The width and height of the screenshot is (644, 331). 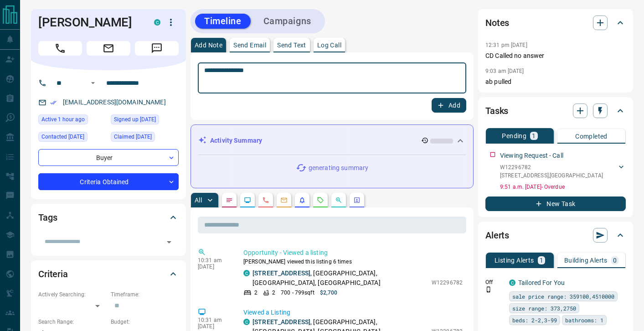 What do you see at coordinates (449, 105) in the screenshot?
I see `button: Add` at bounding box center [449, 105].